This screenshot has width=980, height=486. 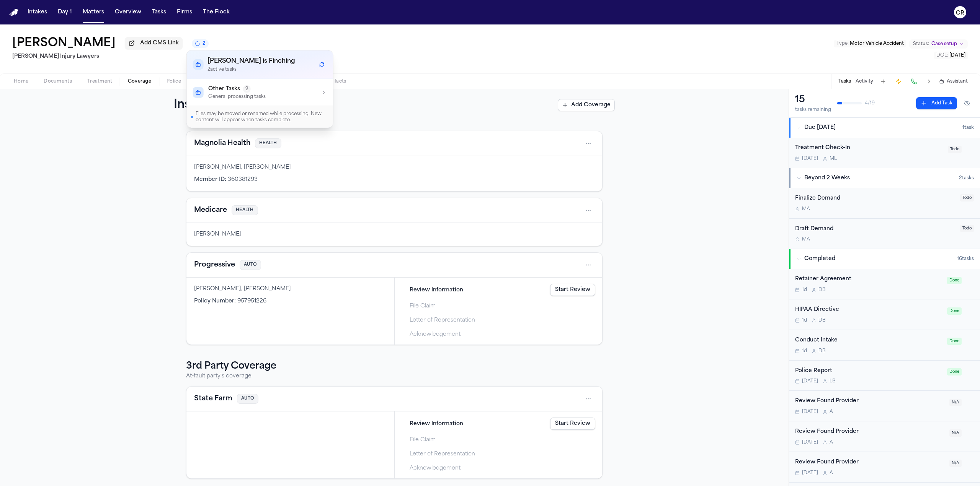 I want to click on span: 360381293, so click(x=243, y=180).